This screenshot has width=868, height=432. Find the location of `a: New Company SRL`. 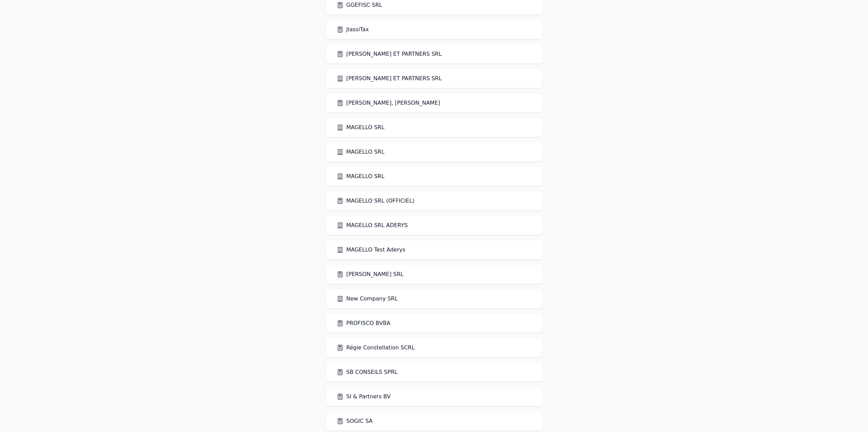

a: New Company SRL is located at coordinates (367, 299).